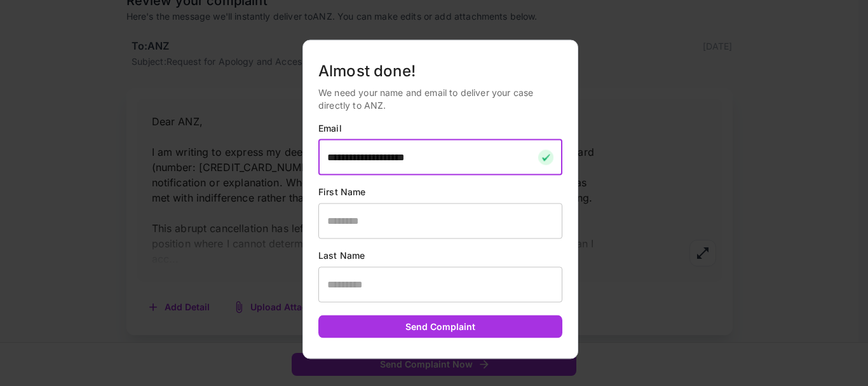 Image resolution: width=868 pixels, height=386 pixels. I want to click on p: We need your name and email to deliver your case directly to ANZ., so click(440, 99).